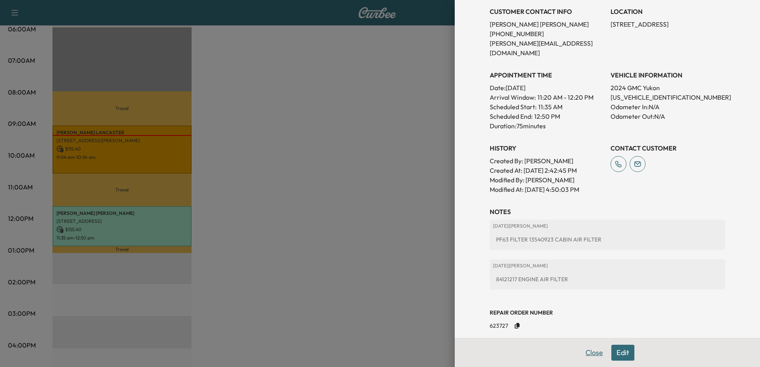 Image resolution: width=760 pixels, height=367 pixels. Describe the element at coordinates (668, 116) in the screenshot. I see `p: Odometer Out: N/A` at that location.